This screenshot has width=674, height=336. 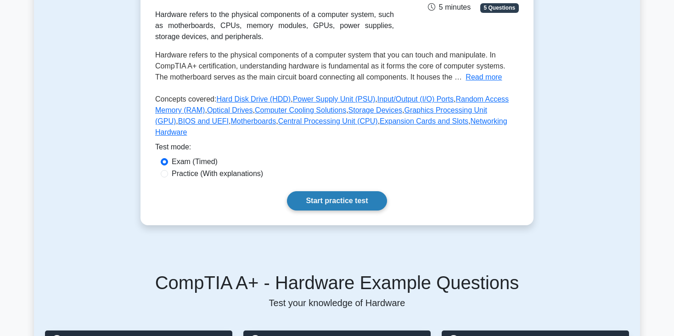 I want to click on a: Central Processing Unit (CPU), so click(x=328, y=121).